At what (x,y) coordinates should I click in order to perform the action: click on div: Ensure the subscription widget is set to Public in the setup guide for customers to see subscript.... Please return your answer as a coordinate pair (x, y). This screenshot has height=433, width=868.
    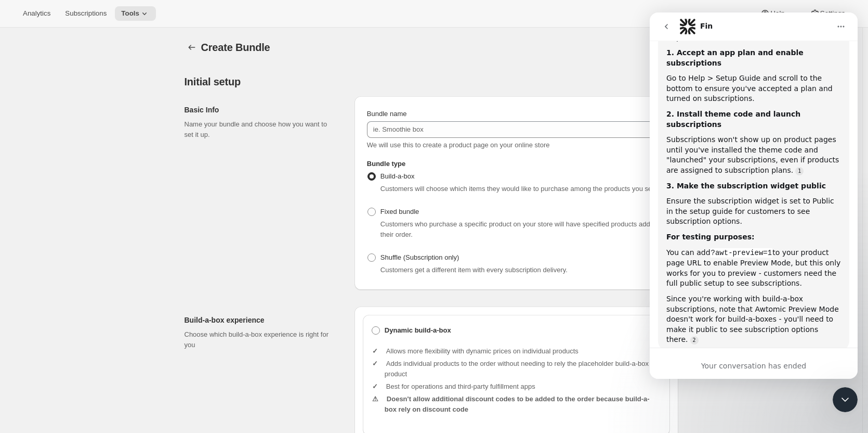
    Looking at the image, I should click on (104, 199).